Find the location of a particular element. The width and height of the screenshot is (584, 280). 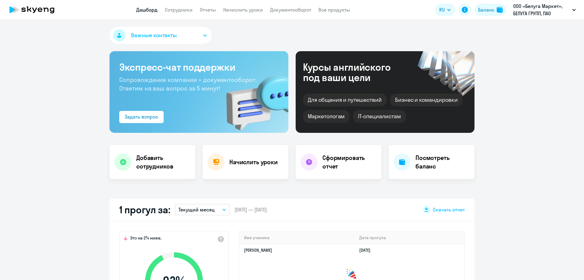

span: Это на 2% ниже, is located at coordinates (146, 239).